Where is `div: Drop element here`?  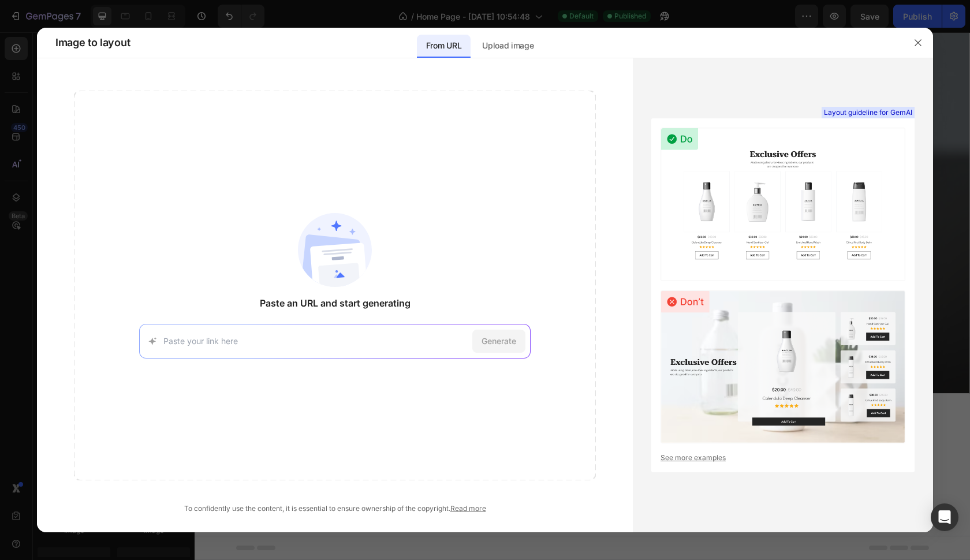 div: Drop element here is located at coordinates (569, 99).